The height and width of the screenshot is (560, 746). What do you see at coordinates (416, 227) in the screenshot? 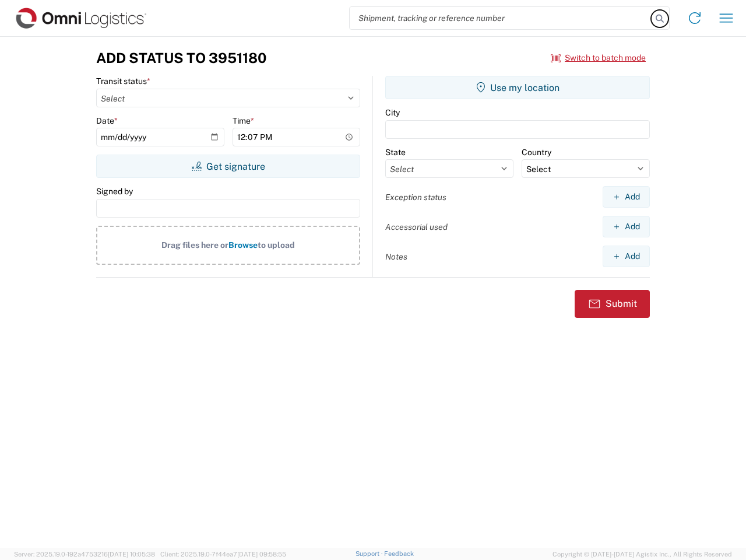
I see `label: Accessorial used` at bounding box center [416, 227].